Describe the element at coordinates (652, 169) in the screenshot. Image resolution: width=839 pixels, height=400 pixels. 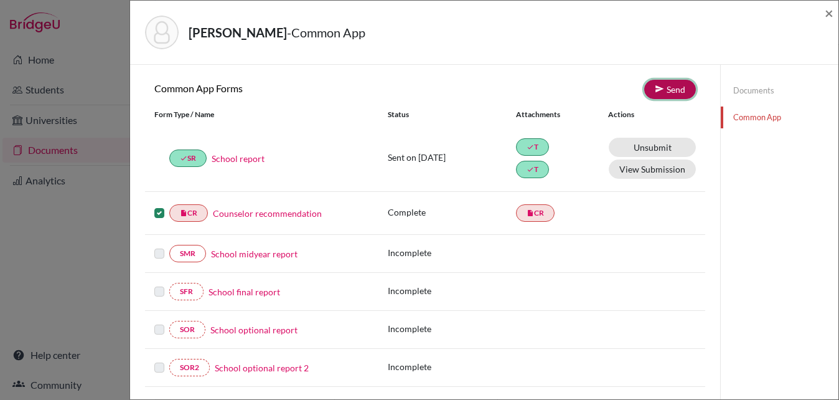
I see `button: View Submission` at that location.